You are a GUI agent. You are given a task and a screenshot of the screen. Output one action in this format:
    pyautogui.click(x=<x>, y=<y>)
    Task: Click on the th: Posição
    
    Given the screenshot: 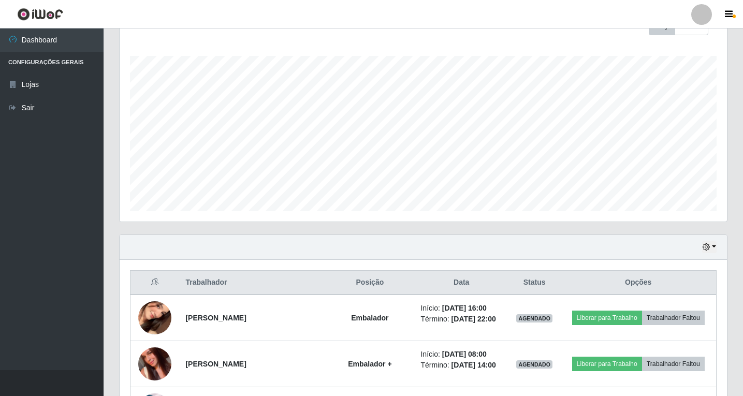 What is the action you would take?
    pyautogui.click(x=370, y=283)
    